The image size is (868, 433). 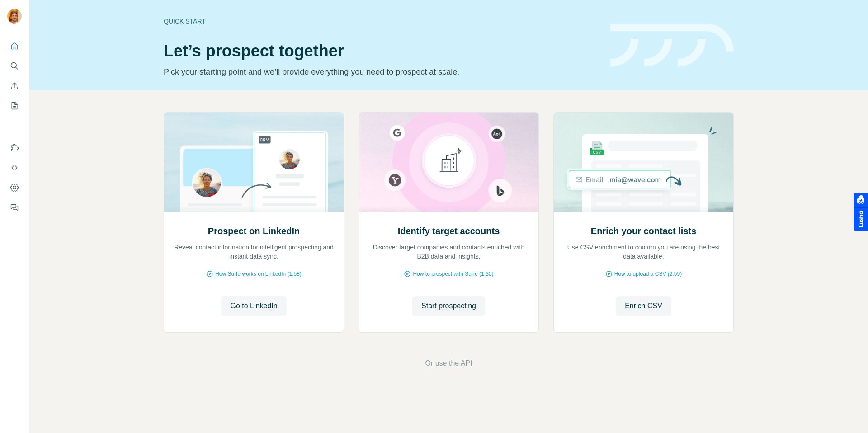 I want to click on span: Enrich CSV, so click(x=643, y=307).